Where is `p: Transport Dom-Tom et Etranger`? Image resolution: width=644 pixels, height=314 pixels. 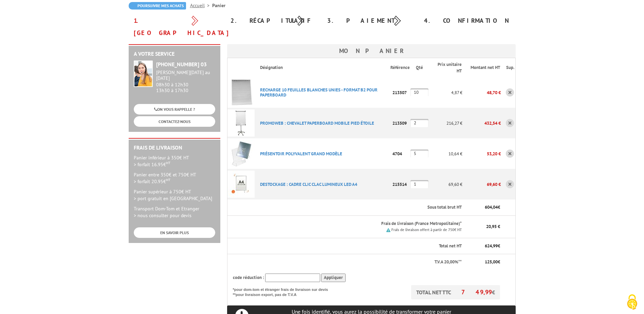 p: Transport Dom-Tom et Etranger is located at coordinates (175, 212).